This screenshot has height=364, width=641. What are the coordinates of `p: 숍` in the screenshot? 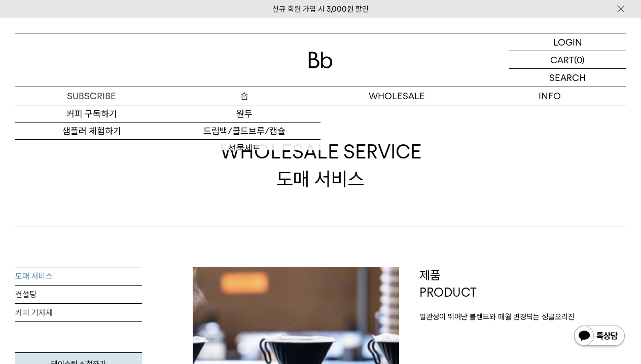 It's located at (244, 96).